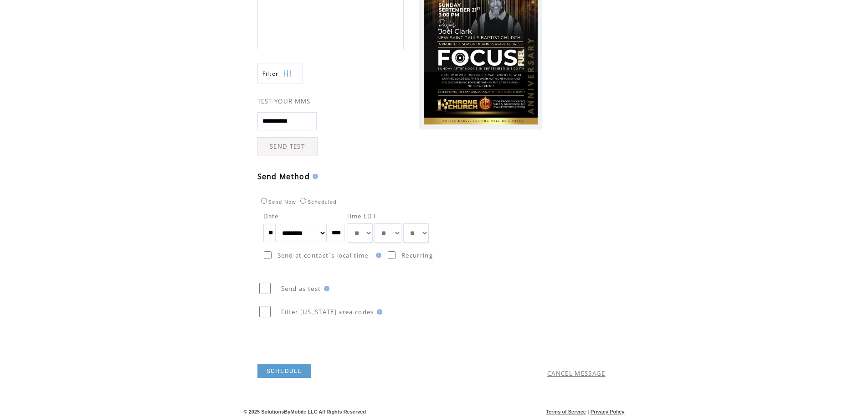 This screenshot has width=868, height=419. What do you see at coordinates (271, 73) in the screenshot?
I see `span: Show filters` at bounding box center [271, 73].